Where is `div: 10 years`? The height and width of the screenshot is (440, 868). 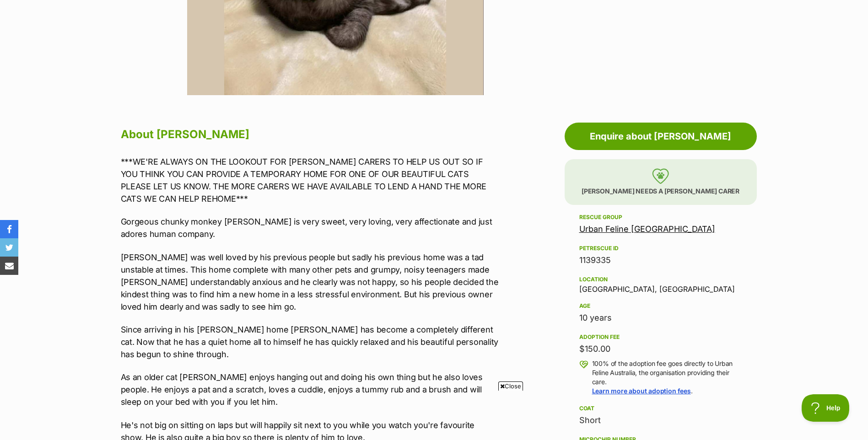
div: 10 years is located at coordinates (660, 318).